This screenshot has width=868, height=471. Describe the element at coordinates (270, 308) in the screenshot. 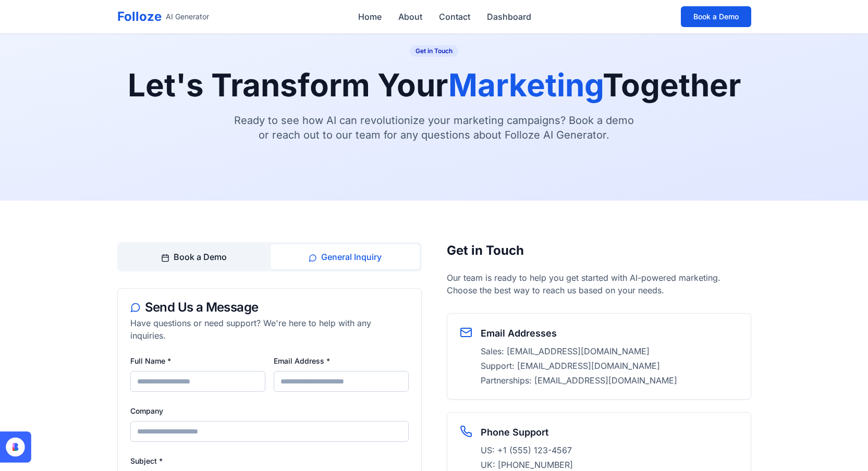

I see `div: Send Us a Message` at that location.